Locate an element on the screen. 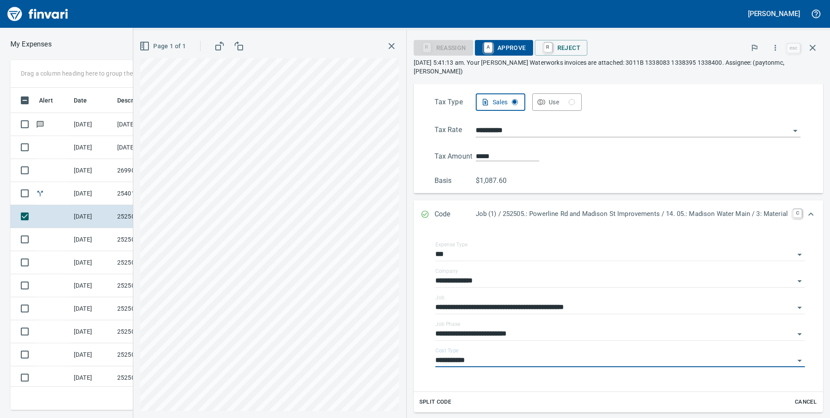  span: Cancel is located at coordinates (806, 402).